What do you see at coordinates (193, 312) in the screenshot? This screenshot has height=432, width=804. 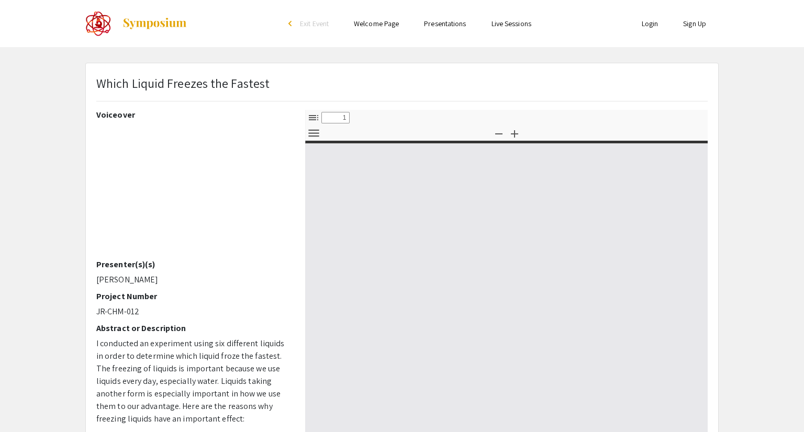 I see `p: JR-CHM-012` at bounding box center [193, 312].